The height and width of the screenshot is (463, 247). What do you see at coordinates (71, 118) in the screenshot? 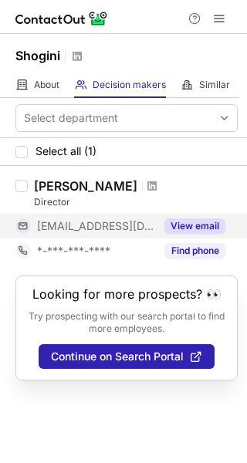
I see `div: Select department` at bounding box center [71, 118].